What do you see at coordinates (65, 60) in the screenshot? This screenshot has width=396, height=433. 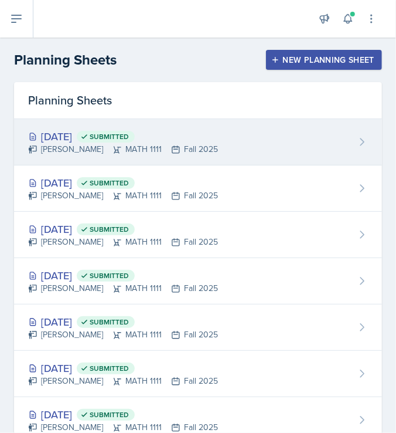 I see `h2: Planning Sheets` at bounding box center [65, 60].